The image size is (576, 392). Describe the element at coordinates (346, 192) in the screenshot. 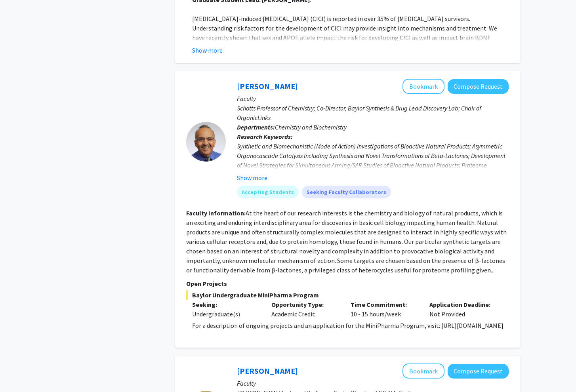

I see `mat-chip: Seeking Faculty Collaborators` at that location.